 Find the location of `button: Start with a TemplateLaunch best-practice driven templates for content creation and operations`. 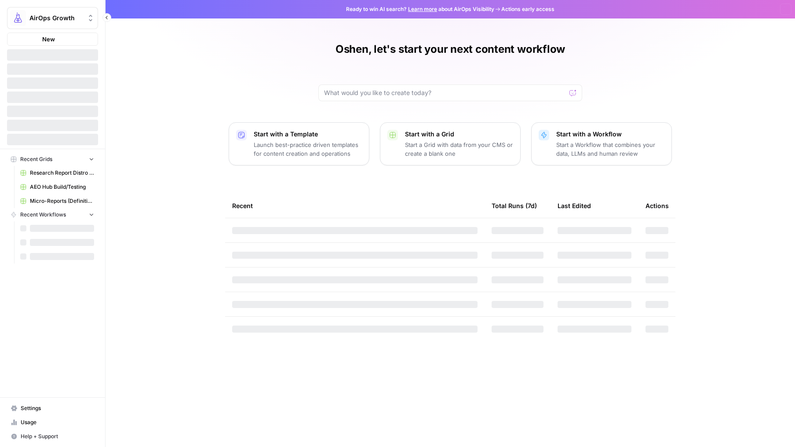

button: Start with a TemplateLaunch best-practice driven templates for content creation and operations is located at coordinates (299, 144).